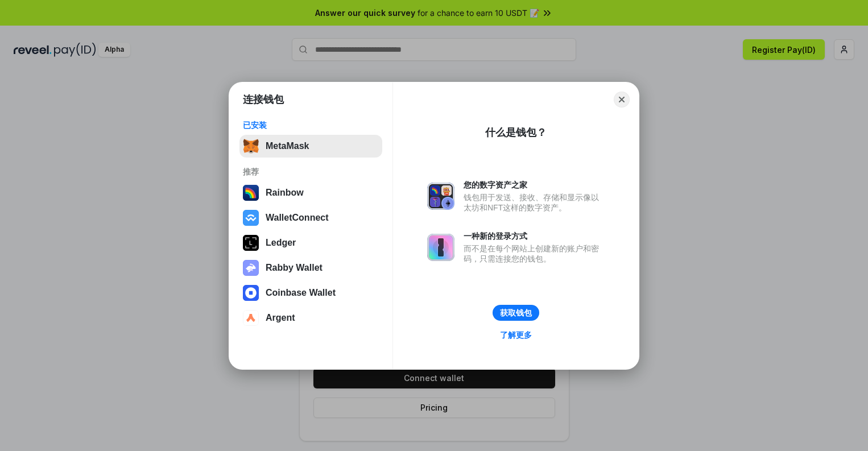 This screenshot has height=451, width=868. Describe the element at coordinates (251, 243) in the screenshot. I see `img: svg+xml,%3Csvg%20xmlns%3D%22http%3A%2F%2Fwww.w3.org%2F2000%2Fsvg%22%20width%3D%2228%22%20height%3...` at that location.